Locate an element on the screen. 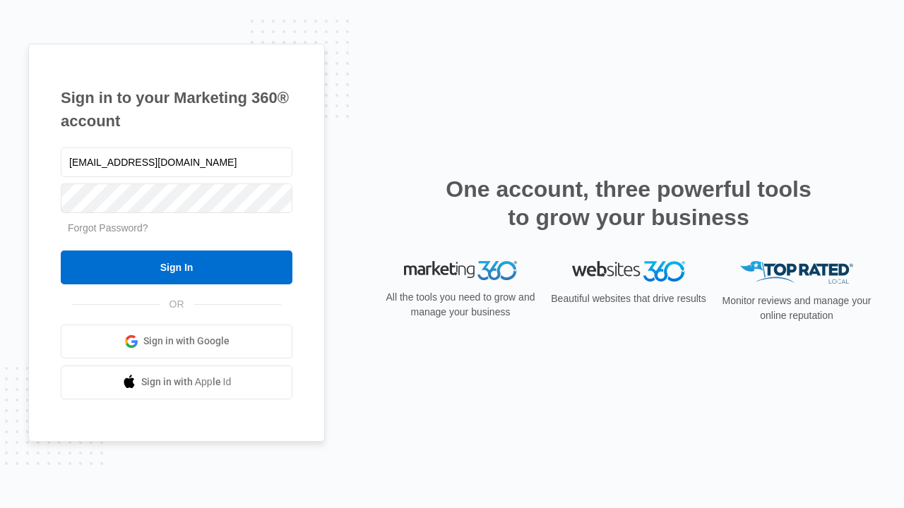 This screenshot has height=508, width=904. a: Forgot Password? is located at coordinates (108, 228).